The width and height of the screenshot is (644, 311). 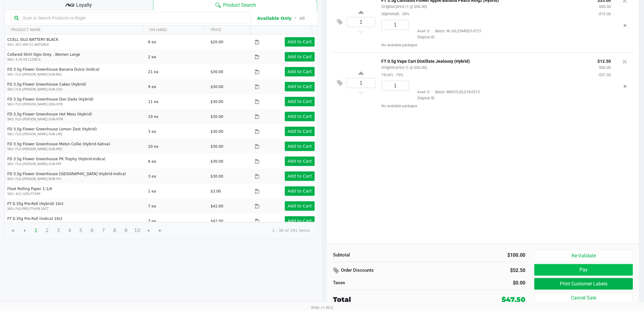 I want to click on td: FD 3.5g Flower Greenhouse Hot Mess (Hybrid), so click(x=75, y=117).